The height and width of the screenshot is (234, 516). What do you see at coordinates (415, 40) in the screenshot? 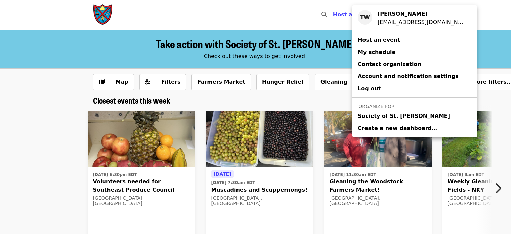
I see `a: Host an event` at bounding box center [415, 40].